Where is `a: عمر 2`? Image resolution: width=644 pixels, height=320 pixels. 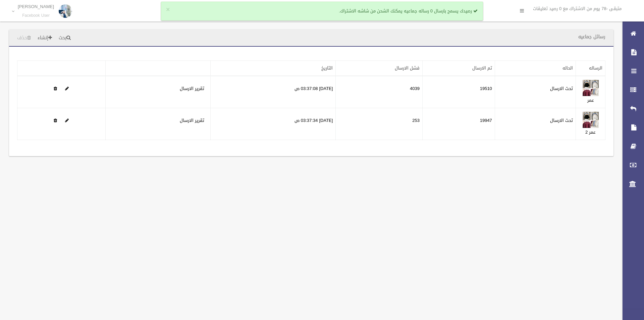
a: عمر 2 is located at coordinates (590, 132).